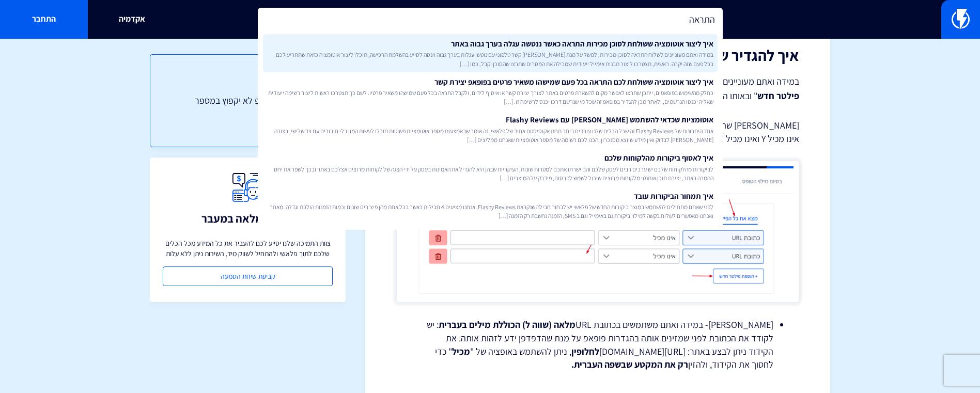 Image resolution: width=980 pixels, height=393 pixels. I want to click on strong: רק את המקטע שבשפה העברית., so click(630, 364).